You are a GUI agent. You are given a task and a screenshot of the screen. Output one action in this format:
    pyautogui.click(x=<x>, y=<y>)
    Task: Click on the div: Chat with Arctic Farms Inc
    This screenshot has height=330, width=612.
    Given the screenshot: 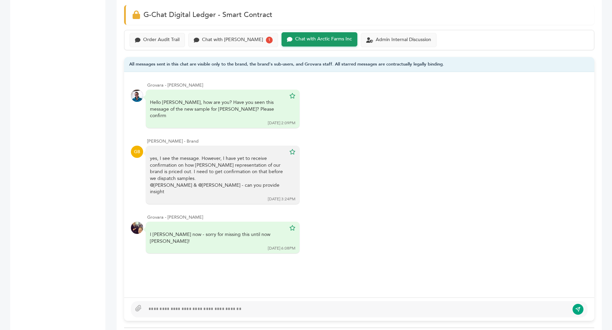 What is the action you would take?
    pyautogui.click(x=323, y=39)
    